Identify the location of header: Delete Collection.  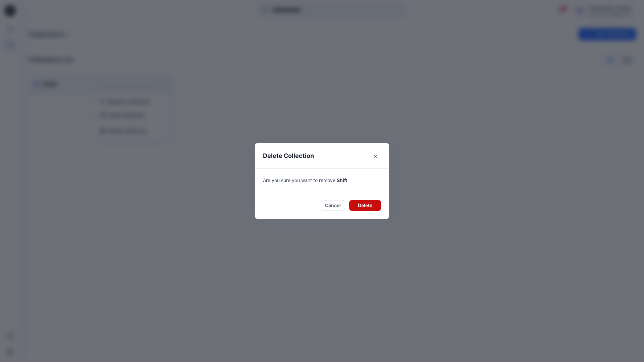
(322, 156).